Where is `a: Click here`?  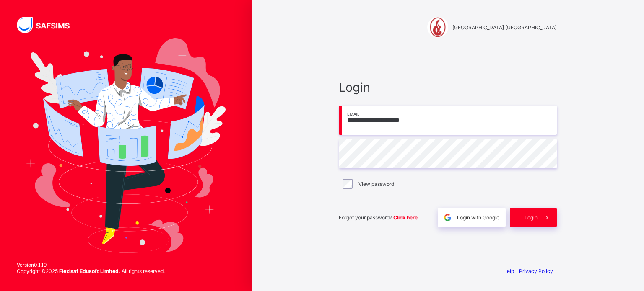 a: Click here is located at coordinates (405, 217).